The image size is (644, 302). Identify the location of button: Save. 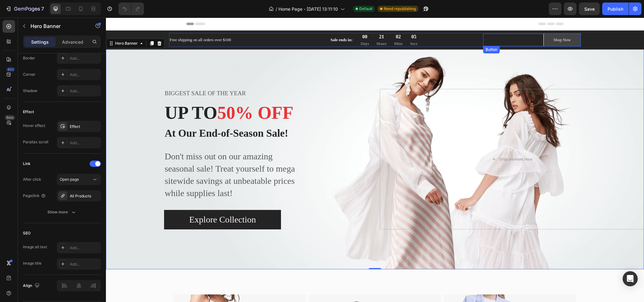
(590, 9).